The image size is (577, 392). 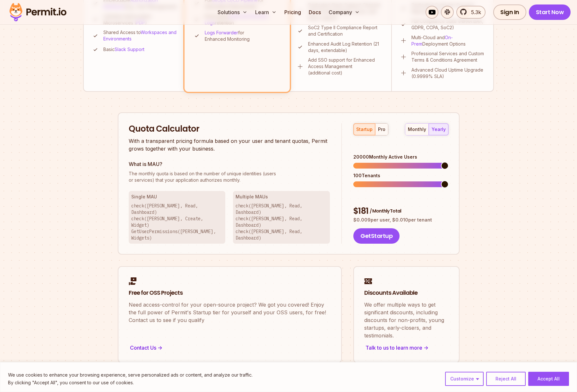 What do you see at coordinates (230, 174) in the screenshot?
I see `span: The monthly quota is based on the number of unique identities (users` at bounding box center [230, 174].